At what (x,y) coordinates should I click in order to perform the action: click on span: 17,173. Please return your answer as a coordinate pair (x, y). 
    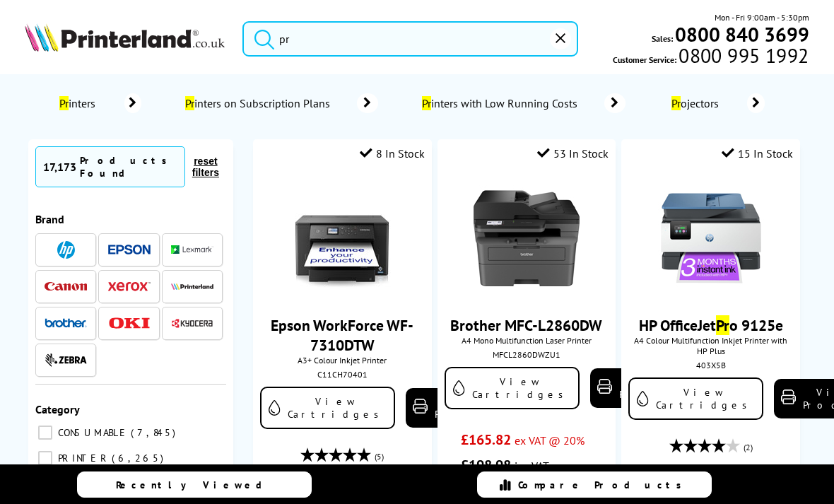
    Looking at the image, I should click on (59, 167).